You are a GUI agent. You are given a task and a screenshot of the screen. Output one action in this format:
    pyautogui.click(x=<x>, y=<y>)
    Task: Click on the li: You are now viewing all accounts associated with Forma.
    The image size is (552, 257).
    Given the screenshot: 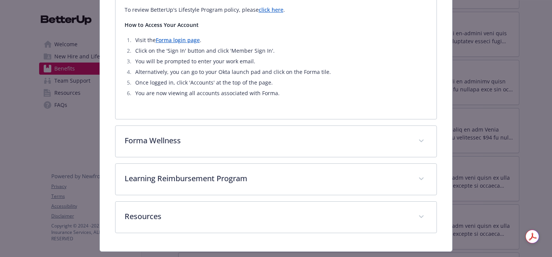 What is the action you would take?
    pyautogui.click(x=280, y=93)
    